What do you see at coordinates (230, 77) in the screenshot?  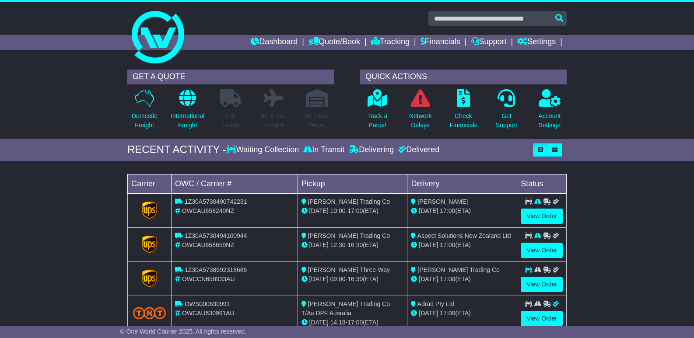 I see `div: GET A QUOTE` at bounding box center [230, 77].